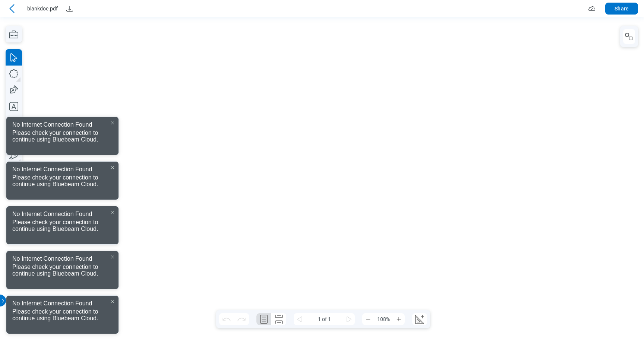 This screenshot has height=340, width=644. What do you see at coordinates (383, 319) in the screenshot?
I see `span: 108%` at bounding box center [383, 319].